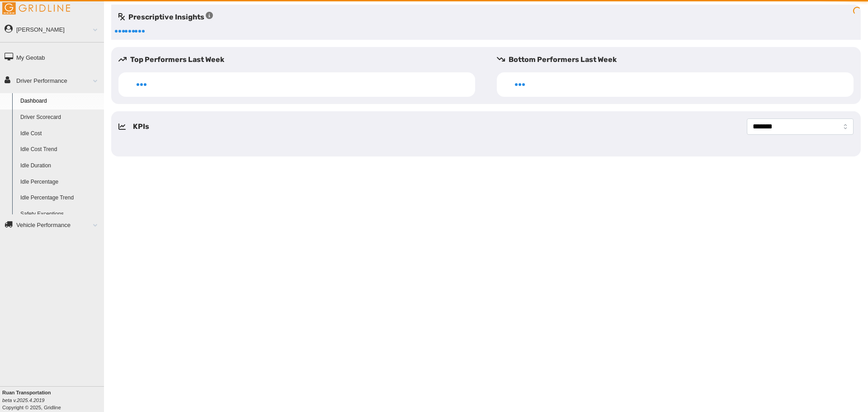 This screenshot has height=412, width=868. I want to click on a: Idle Cost, so click(60, 134).